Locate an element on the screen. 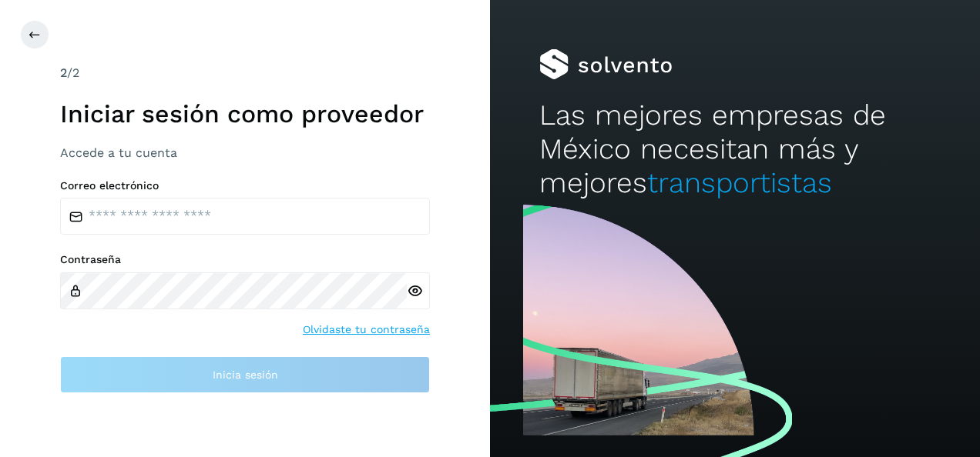 This screenshot has width=980, height=457. span: transportistas is located at coordinates (740, 182).